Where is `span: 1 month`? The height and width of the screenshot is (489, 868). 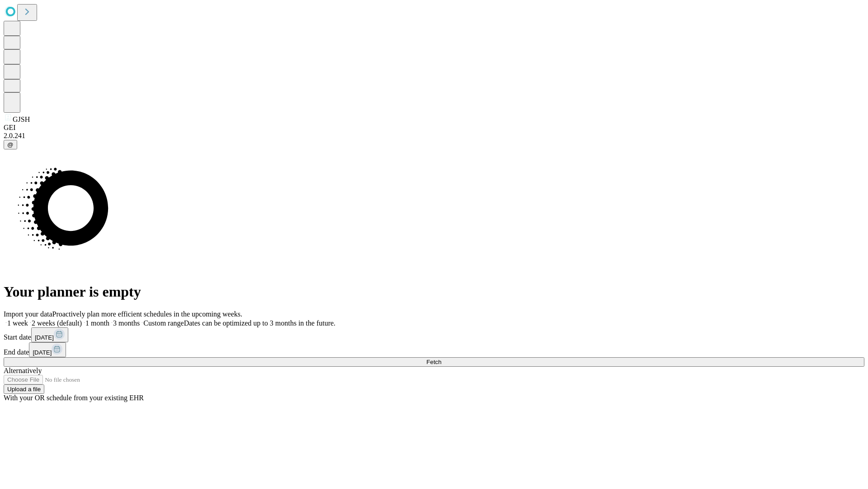 span: 1 month is located at coordinates (97, 322).